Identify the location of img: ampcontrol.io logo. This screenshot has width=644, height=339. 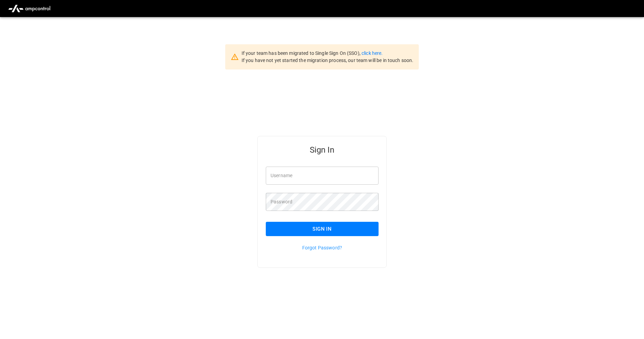
(29, 9).